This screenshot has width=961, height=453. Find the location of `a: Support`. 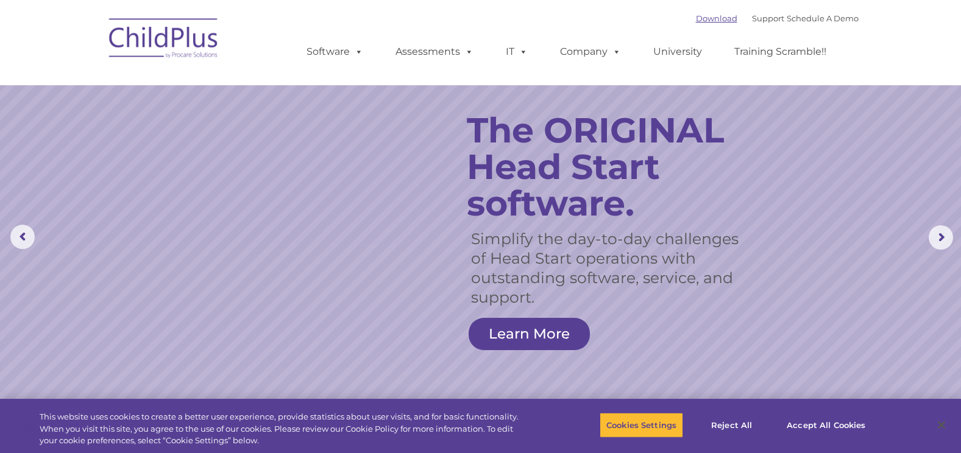

a: Support is located at coordinates (767, 18).